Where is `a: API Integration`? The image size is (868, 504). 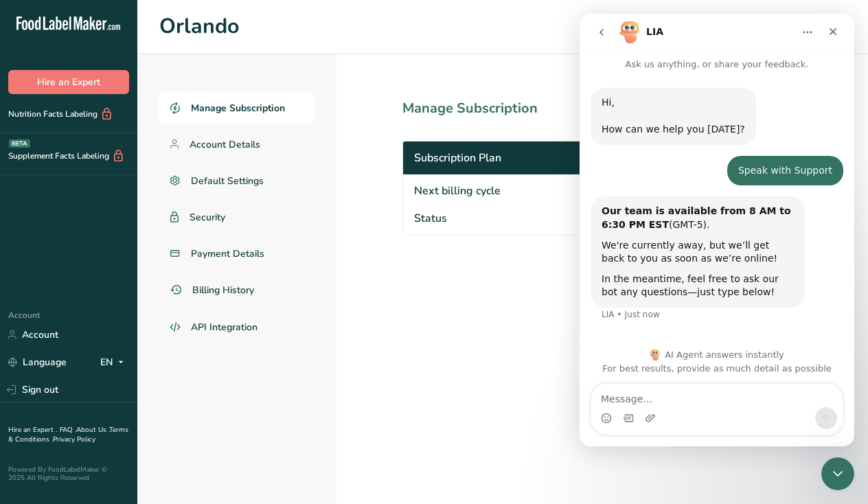 a: API Integration is located at coordinates (237, 327).